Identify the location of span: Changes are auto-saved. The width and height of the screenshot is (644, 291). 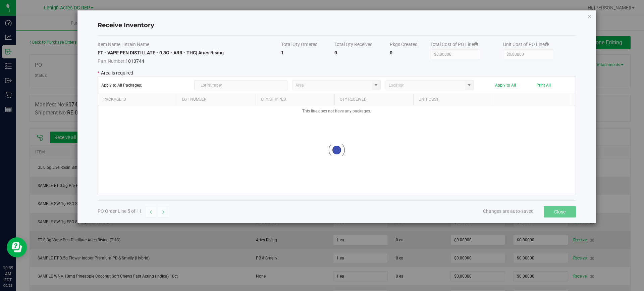
(508, 211).